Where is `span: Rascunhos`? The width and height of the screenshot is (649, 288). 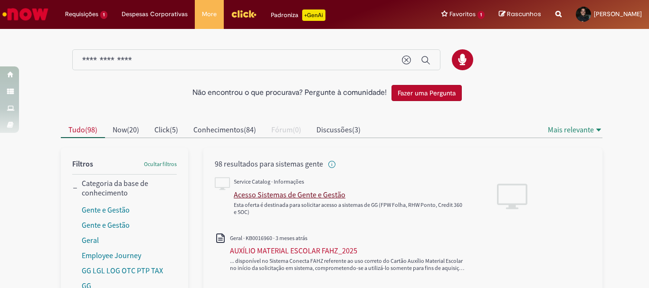
span: Rascunhos is located at coordinates (524, 14).